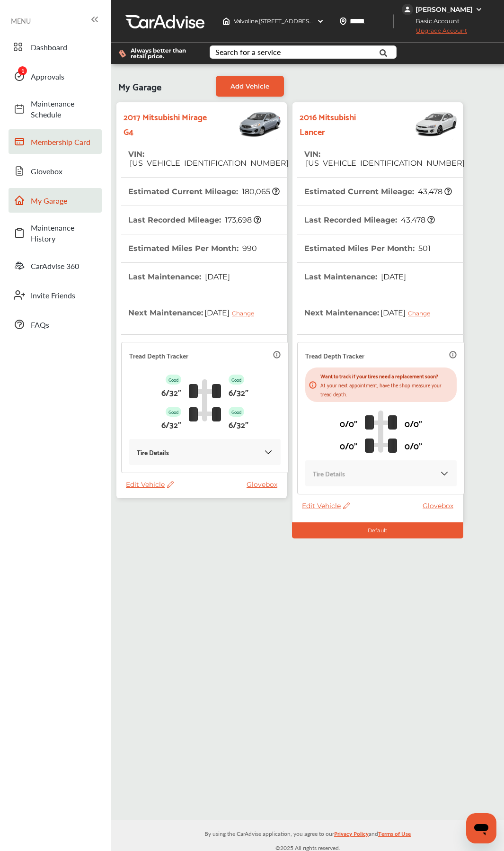  What do you see at coordinates (260, 192) in the screenshot?
I see `span: 180,065` at bounding box center [260, 192].